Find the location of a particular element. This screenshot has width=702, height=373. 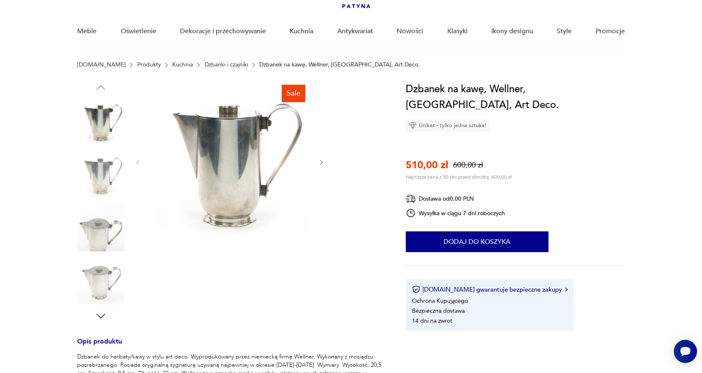

p: Najniższa cena z 30 dni przed obniżką: 600,00 zł is located at coordinates (459, 177).